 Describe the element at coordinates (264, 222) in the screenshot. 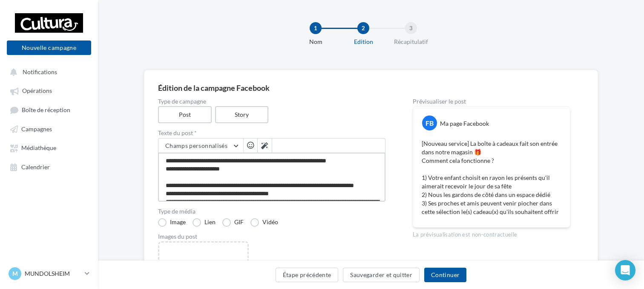

I see `label: Vidéo` at that location.